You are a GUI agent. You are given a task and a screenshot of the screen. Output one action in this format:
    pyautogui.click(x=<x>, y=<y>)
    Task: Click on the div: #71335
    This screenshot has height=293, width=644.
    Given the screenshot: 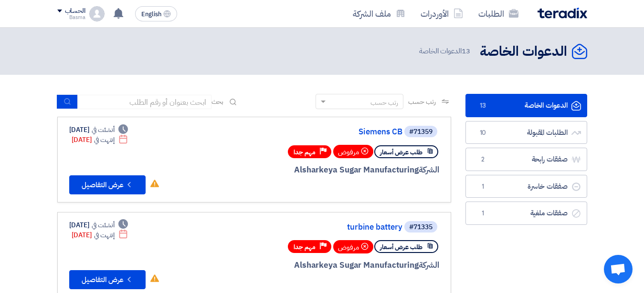 What is the action you would take?
    pyautogui.click(x=420, y=227)
    